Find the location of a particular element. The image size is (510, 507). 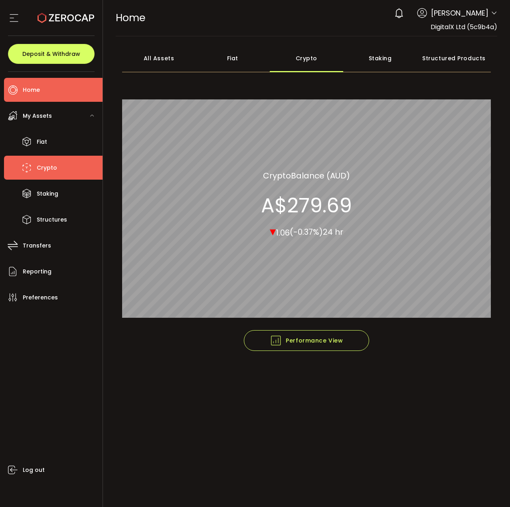

div: Chat Widget is located at coordinates (490, 488).